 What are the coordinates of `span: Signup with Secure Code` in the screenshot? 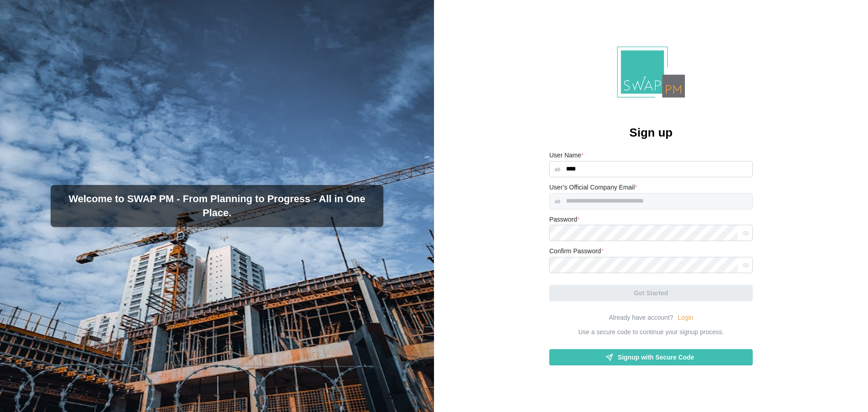 It's located at (656, 357).